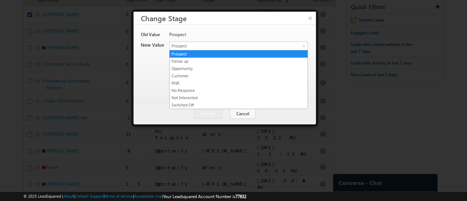 The image size is (467, 201). I want to click on a: No Response, so click(238, 90).